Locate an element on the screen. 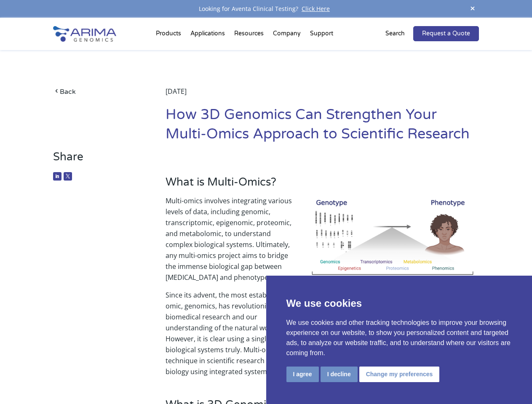  p: Since its advent, the most established omic, genomics, has revolutionized biomedical research and... is located at coordinates (322, 334).